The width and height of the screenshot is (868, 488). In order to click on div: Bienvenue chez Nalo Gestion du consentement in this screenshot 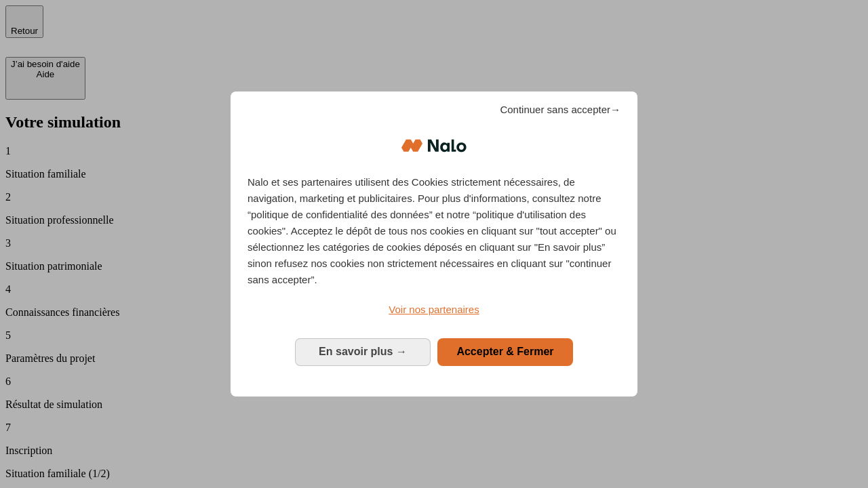, I will do `click(434, 243)`.